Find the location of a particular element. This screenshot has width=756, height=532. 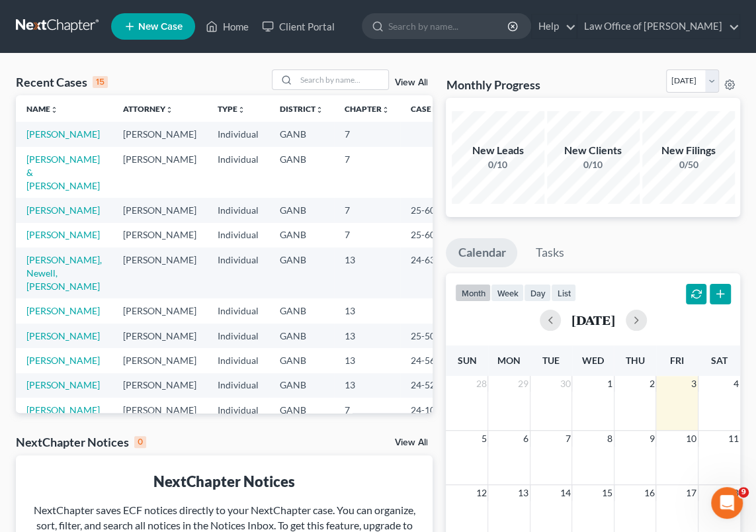

div: New Leads is located at coordinates (498, 150).